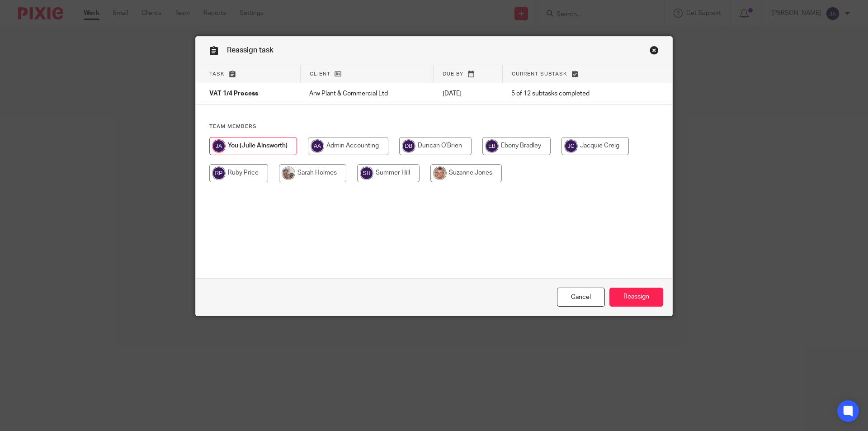 Image resolution: width=868 pixels, height=431 pixels. What do you see at coordinates (539, 73) in the screenshot?
I see `span: Current subtask` at bounding box center [539, 73].